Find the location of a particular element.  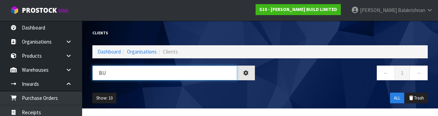

img: cube-alt.png is located at coordinates (14, 10).